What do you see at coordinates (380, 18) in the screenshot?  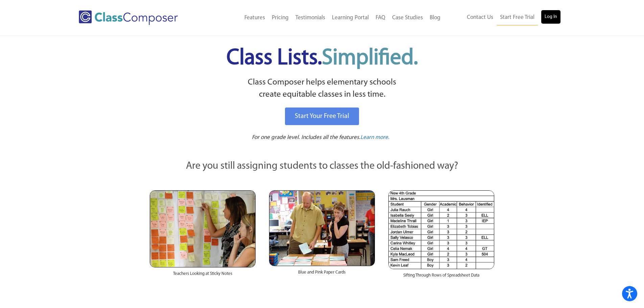 I see `a: FAQ` at bounding box center [380, 18].